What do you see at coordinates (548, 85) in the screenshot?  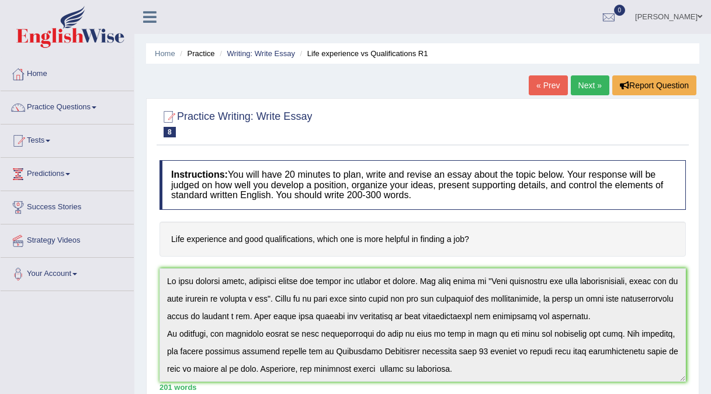 I see `a: « Prev` at bounding box center [548, 85].